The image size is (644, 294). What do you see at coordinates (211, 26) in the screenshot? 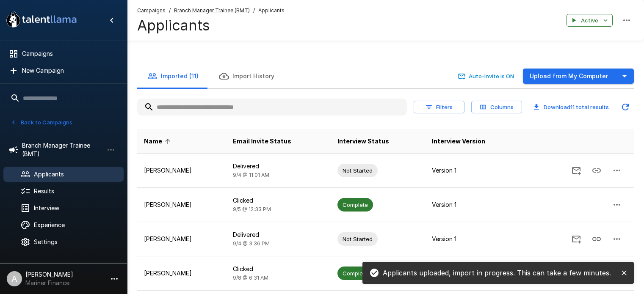
I see `h4: Applicants` at bounding box center [211, 26].